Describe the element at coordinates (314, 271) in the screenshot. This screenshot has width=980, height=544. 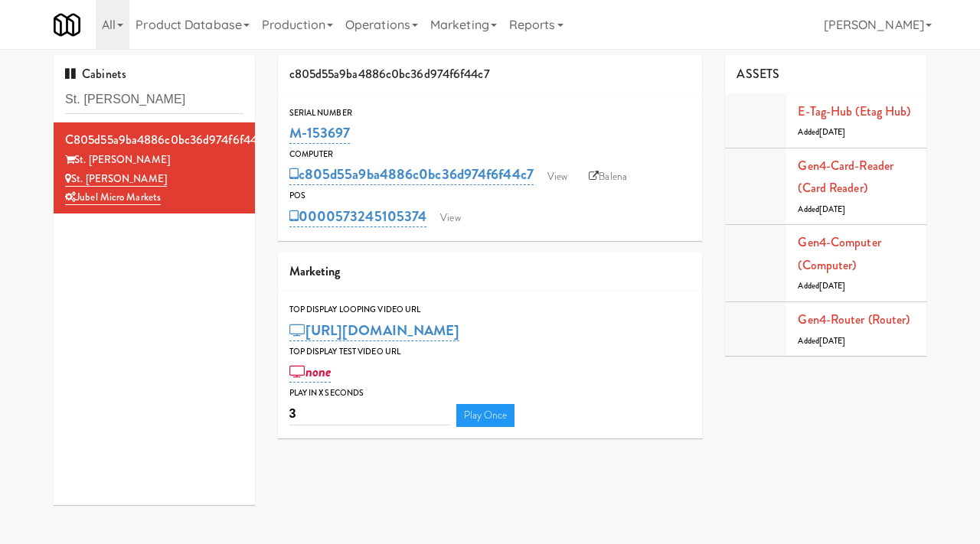
I see `span: Marketing` at that location.